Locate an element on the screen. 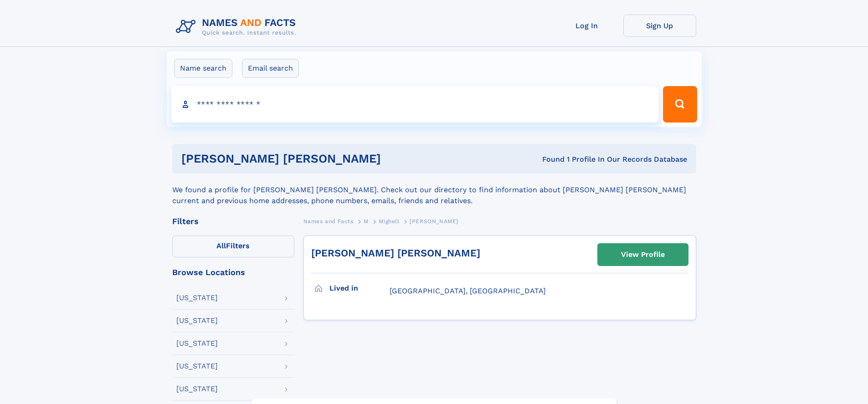  a: Log In is located at coordinates (587, 26).